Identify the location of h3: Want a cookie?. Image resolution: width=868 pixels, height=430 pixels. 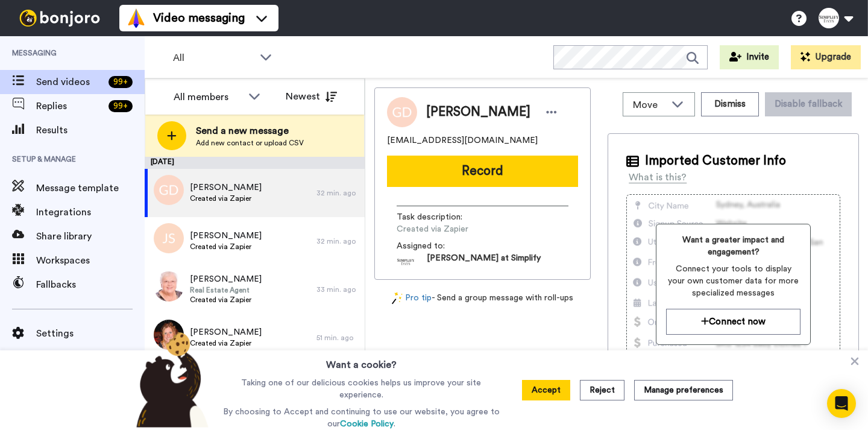
(361, 361).